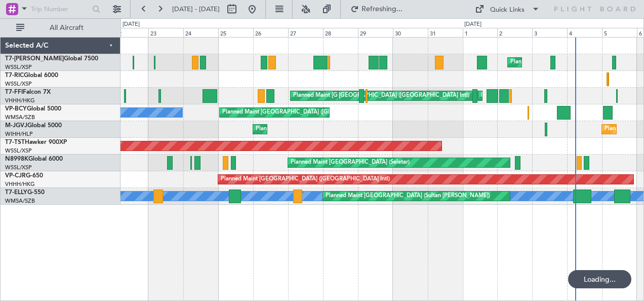  Describe the element at coordinates (19, 134) in the screenshot. I see `a: WIHH/HLP` at that location.